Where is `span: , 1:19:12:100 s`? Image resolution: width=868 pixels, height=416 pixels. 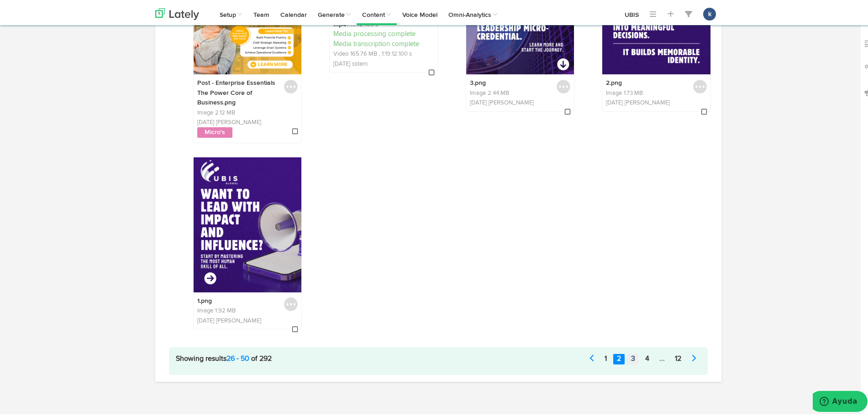 span: , 1:19:12:100 s is located at coordinates (395, 51).